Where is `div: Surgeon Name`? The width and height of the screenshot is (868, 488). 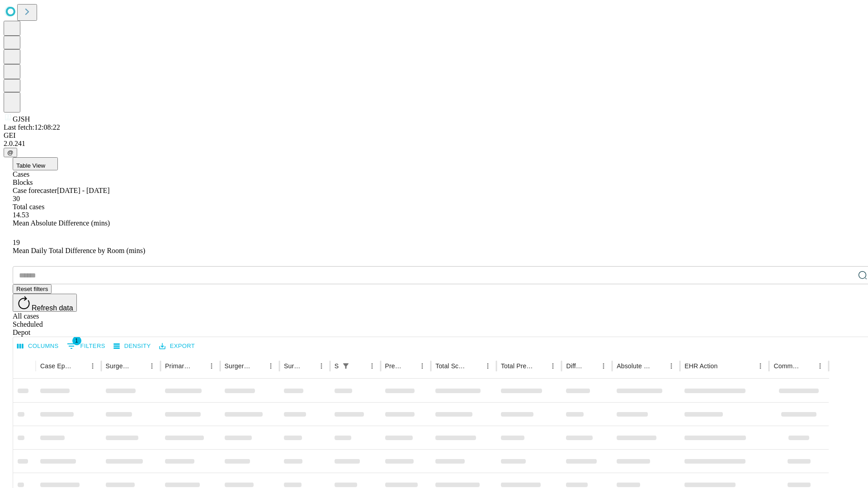
div: Surgeon Name is located at coordinates (119, 366).